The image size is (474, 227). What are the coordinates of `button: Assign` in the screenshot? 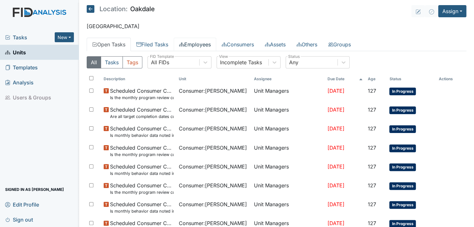 It's located at (452, 11).